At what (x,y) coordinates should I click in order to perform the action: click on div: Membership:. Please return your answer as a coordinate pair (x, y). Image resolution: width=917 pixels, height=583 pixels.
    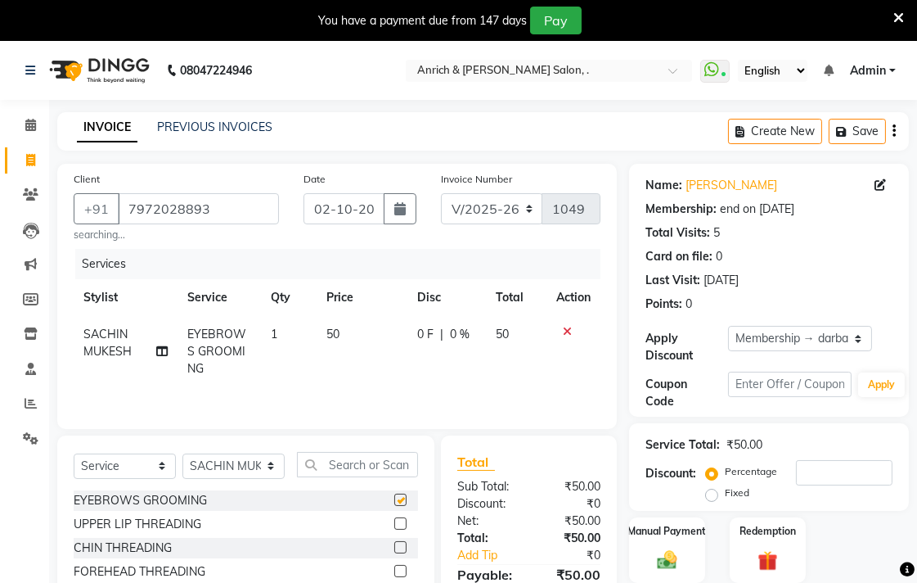
    Looking at the image, I should click on (681, 209).